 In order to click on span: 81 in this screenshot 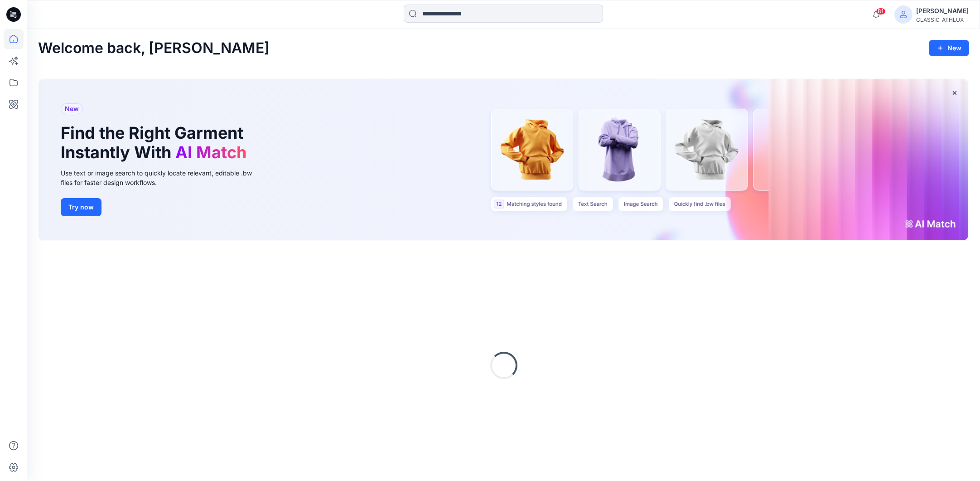, I will do `click(881, 11)`.